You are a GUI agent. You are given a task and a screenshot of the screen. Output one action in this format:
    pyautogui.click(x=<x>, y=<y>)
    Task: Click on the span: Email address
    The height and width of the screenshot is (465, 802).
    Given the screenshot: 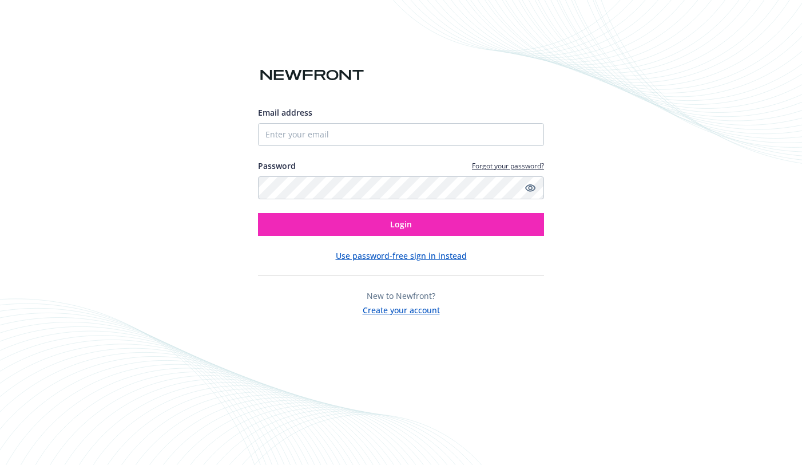 What is the action you would take?
    pyautogui.click(x=285, y=112)
    